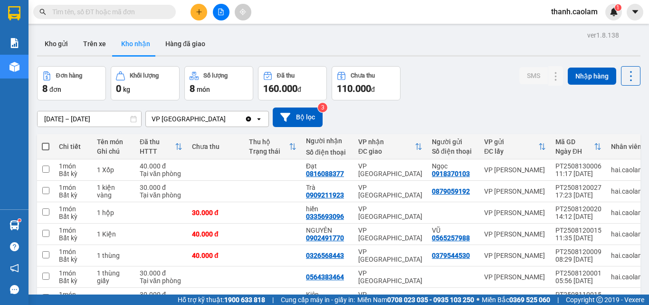 The height and width of the screenshot is (305, 649). Describe the element at coordinates (451, 255) in the screenshot. I see `div: 0379544530` at that location.